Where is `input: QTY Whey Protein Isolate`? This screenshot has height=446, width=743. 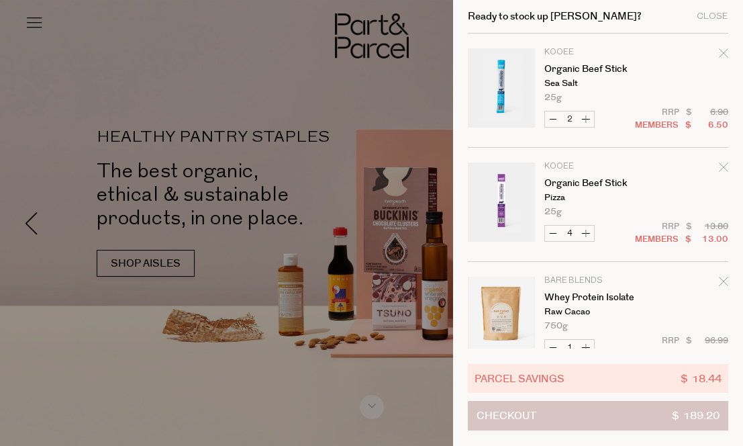 input: QTY Whey Protein Isolate is located at coordinates (569, 347).